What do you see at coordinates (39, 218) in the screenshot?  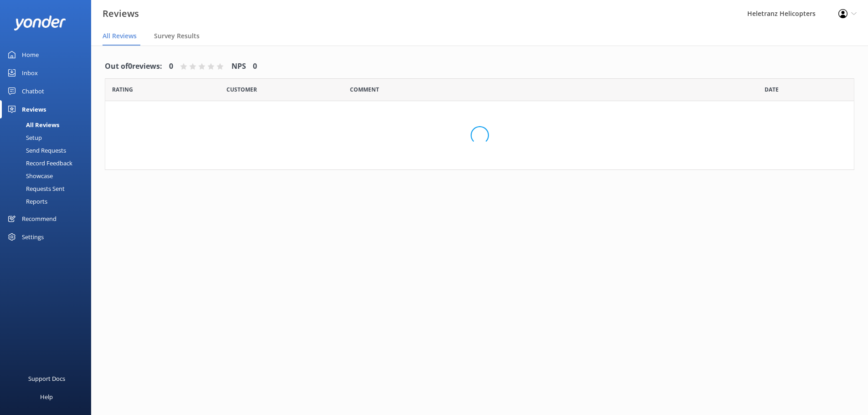 I see `div: Recommend` at bounding box center [39, 218].